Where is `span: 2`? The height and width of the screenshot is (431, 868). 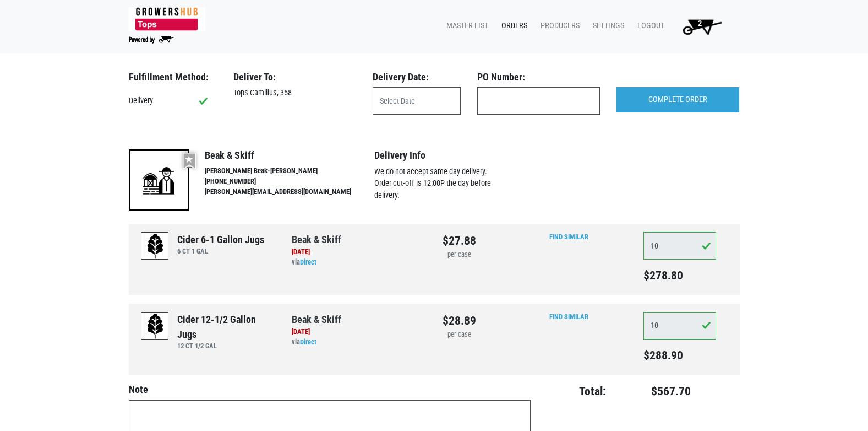 span: 2 is located at coordinates (699, 23).